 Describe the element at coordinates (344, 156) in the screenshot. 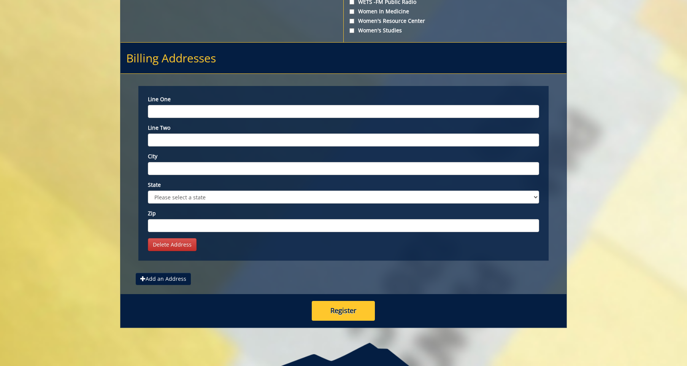

I see `label: City` at that location.